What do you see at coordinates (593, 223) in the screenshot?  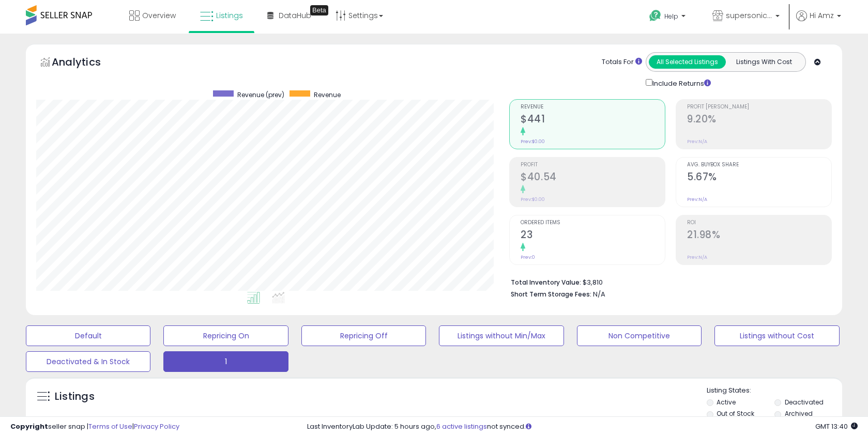 I see `span: Ordered Items` at bounding box center [593, 223].